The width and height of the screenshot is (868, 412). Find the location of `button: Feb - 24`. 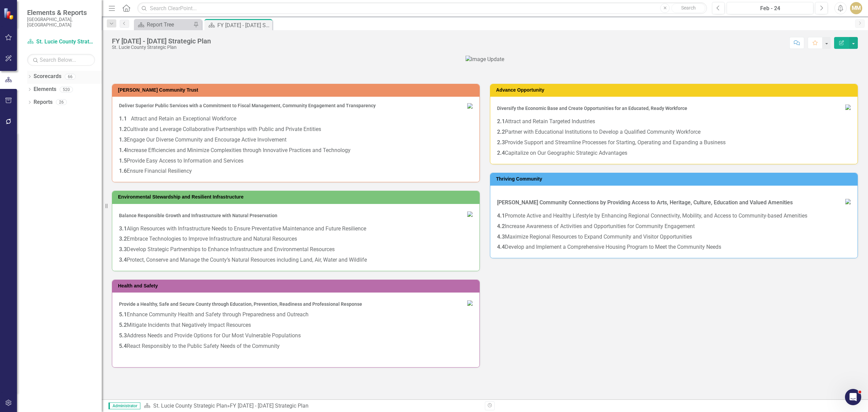

button: Feb - 24 is located at coordinates (770, 8).